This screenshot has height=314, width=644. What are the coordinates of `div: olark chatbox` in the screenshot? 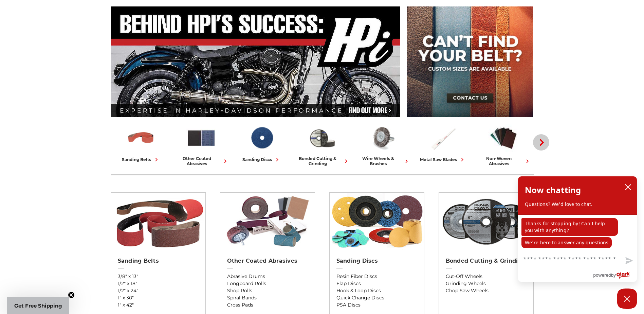 It's located at (578, 229).